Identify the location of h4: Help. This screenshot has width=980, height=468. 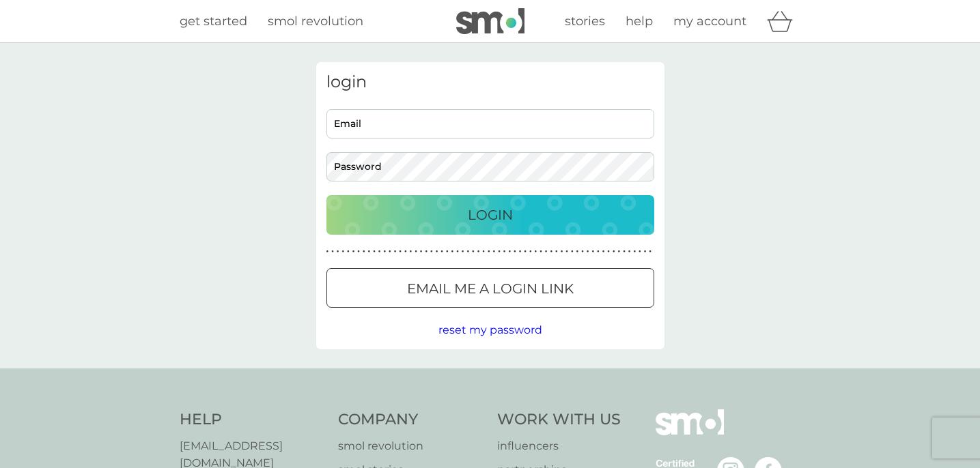
(252, 419).